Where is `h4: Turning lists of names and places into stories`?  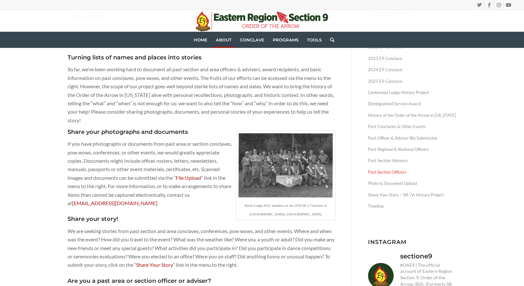
h4: Turning lists of names and places into stories is located at coordinates (201, 58).